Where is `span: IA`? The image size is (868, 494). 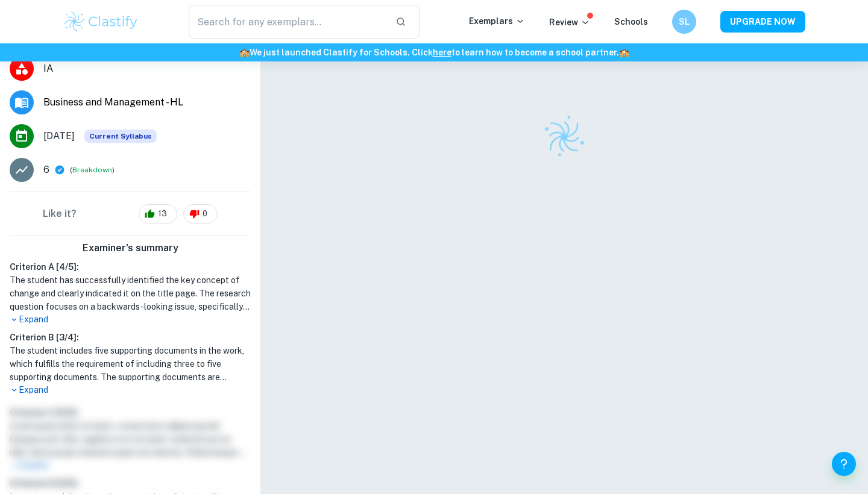 span: IA is located at coordinates (147, 69).